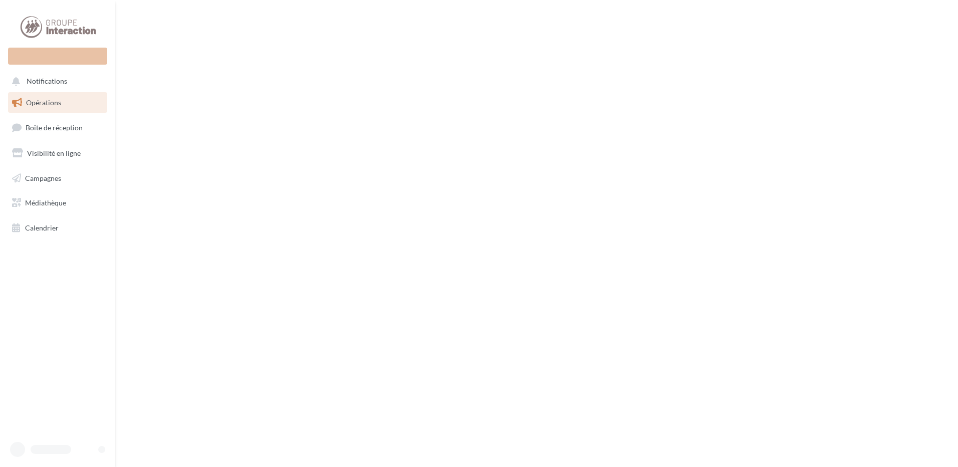  Describe the element at coordinates (54, 153) in the screenshot. I see `span: Visibilité en ligne` at that location.